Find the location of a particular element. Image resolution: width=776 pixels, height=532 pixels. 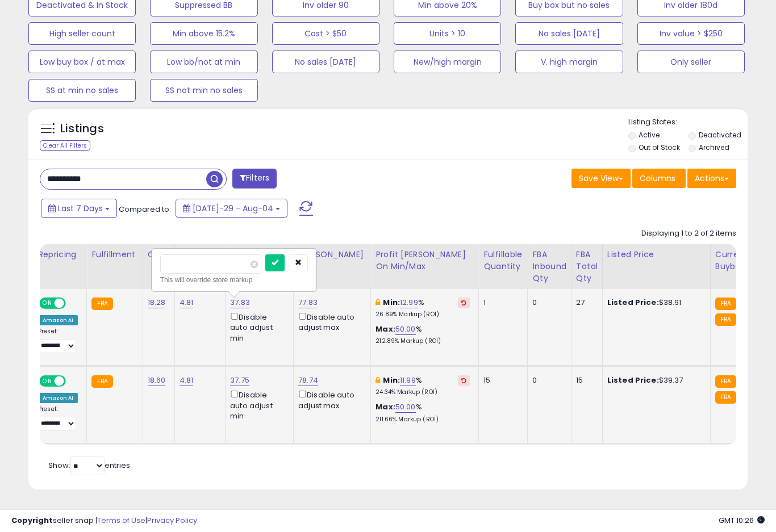

button: New/high margin is located at coordinates (447, 62).